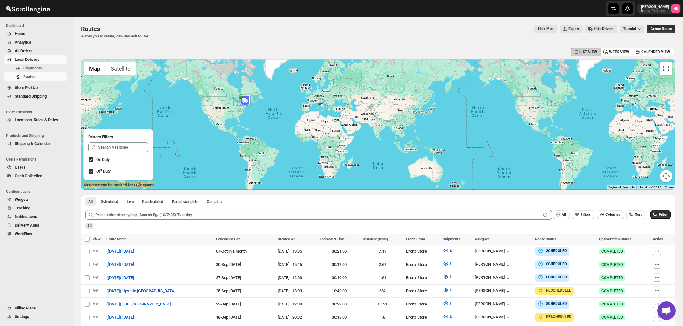 The width and height of the screenshot is (683, 326). I want to click on button: User menu, so click(659, 9).